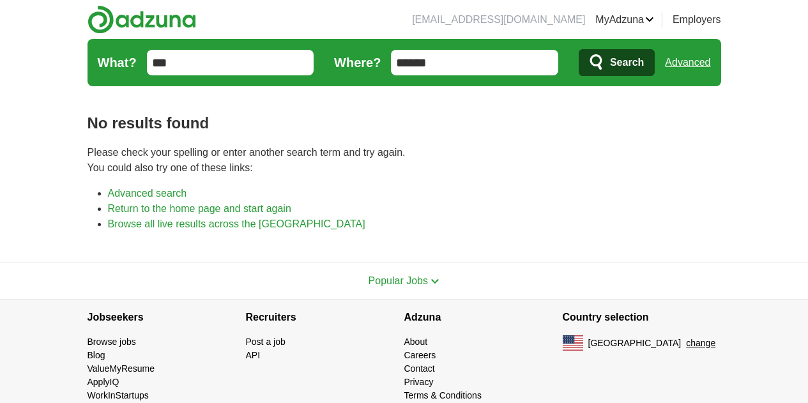 This screenshot has width=808, height=403. Describe the element at coordinates (442, 395) in the screenshot. I see `a: Terms & Conditions` at that location.